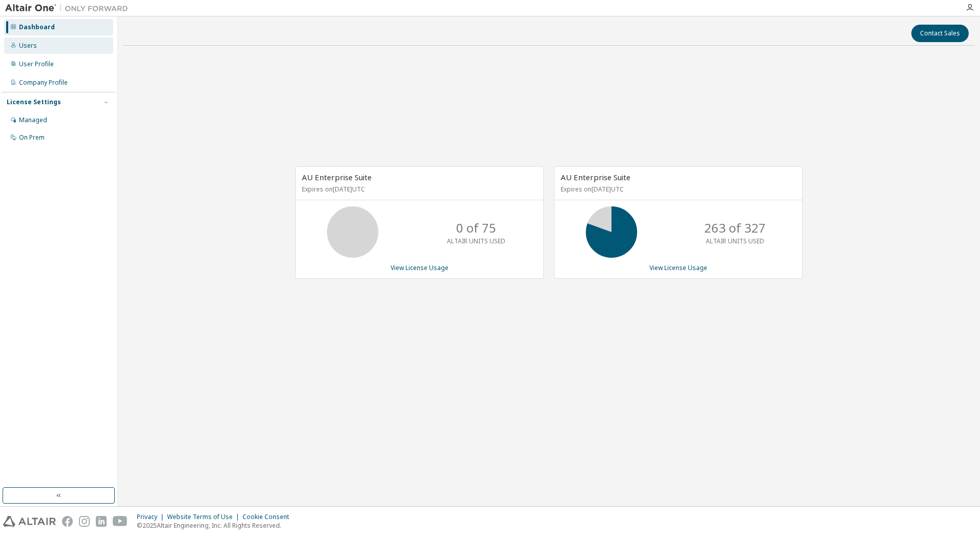 This screenshot has height=536, width=980. What do you see at coordinates (67, 521) in the screenshot?
I see `img: facebook.svg` at bounding box center [67, 521].